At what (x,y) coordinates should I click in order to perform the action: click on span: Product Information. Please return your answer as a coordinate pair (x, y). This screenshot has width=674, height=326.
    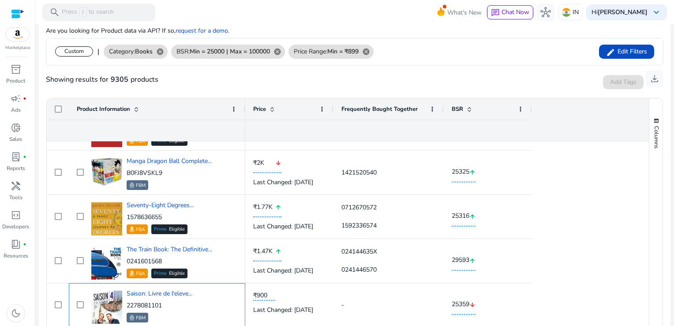
    Looking at the image, I should click on (103, 109).